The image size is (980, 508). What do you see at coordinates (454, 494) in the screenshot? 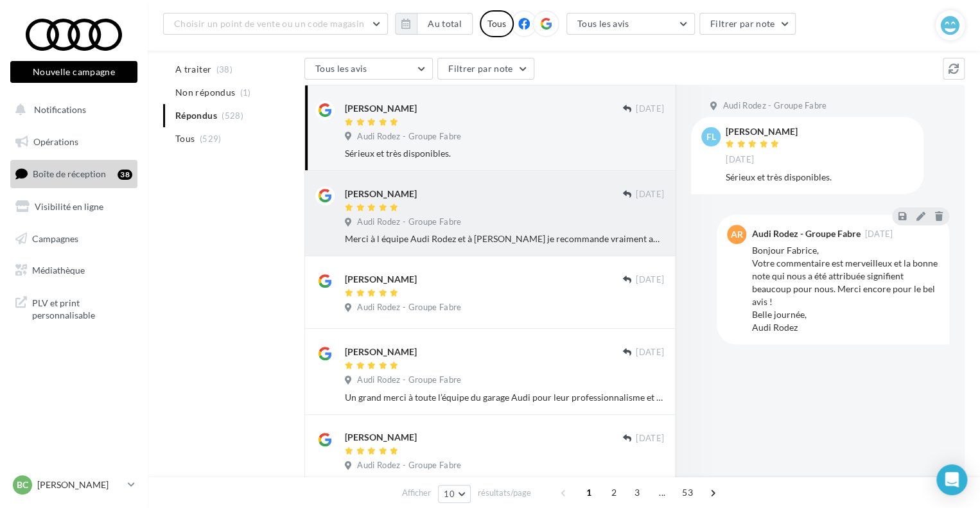
I see `button: 10` at bounding box center [454, 494].